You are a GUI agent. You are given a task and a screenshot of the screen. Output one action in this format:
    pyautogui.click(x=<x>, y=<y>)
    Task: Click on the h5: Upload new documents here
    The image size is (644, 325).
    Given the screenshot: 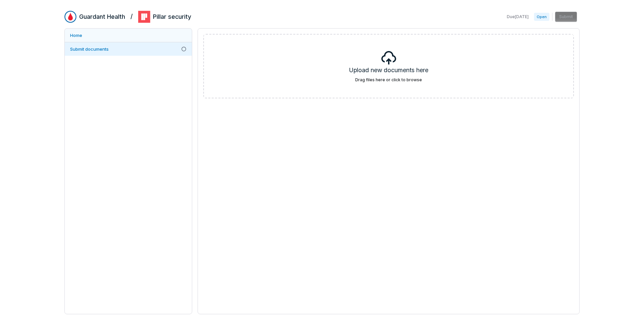 What is the action you would take?
    pyautogui.click(x=389, y=72)
    